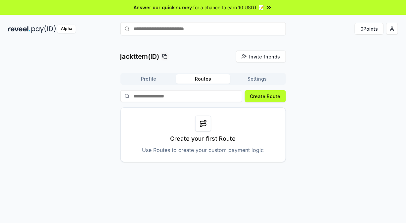  I want to click on span: Invite friends, so click(265, 57).